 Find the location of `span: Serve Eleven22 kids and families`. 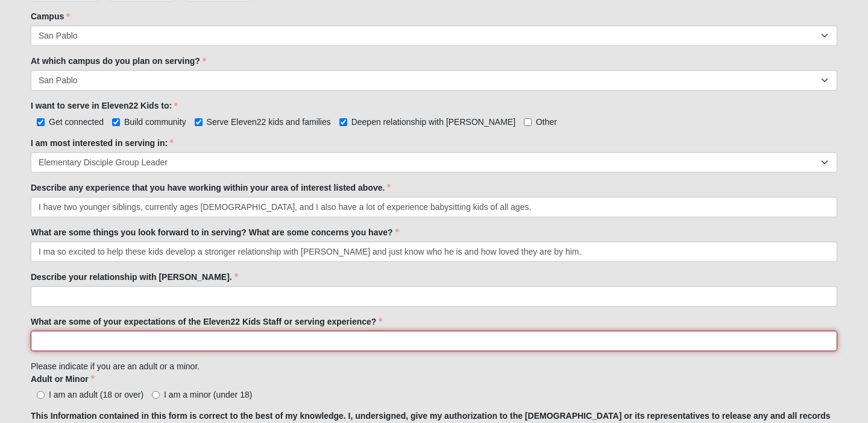

span: Serve Eleven22 kids and families is located at coordinates (269, 122).